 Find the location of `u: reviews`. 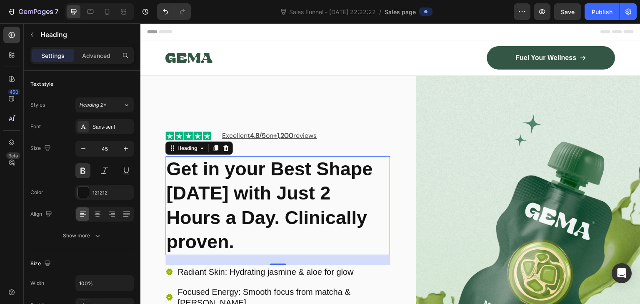

u: reviews is located at coordinates (165, 112).